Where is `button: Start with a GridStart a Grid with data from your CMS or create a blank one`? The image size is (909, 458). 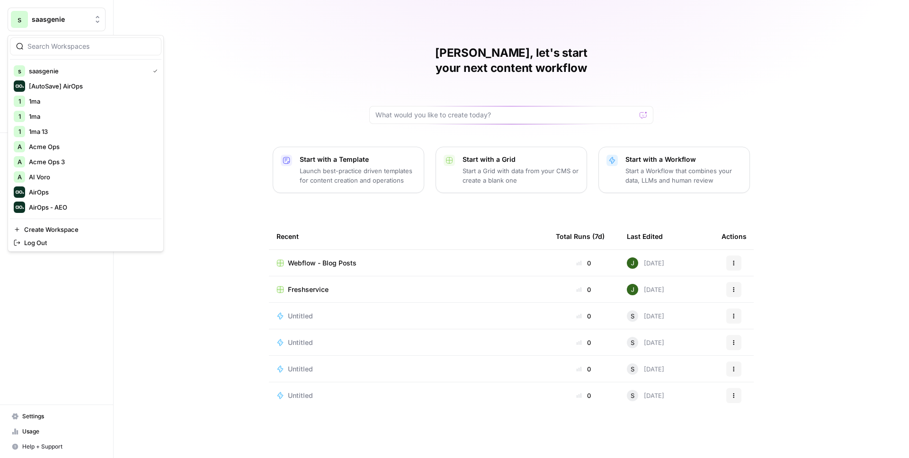
button: Start with a GridStart a Grid with data from your CMS or create a blank one is located at coordinates (512, 170).